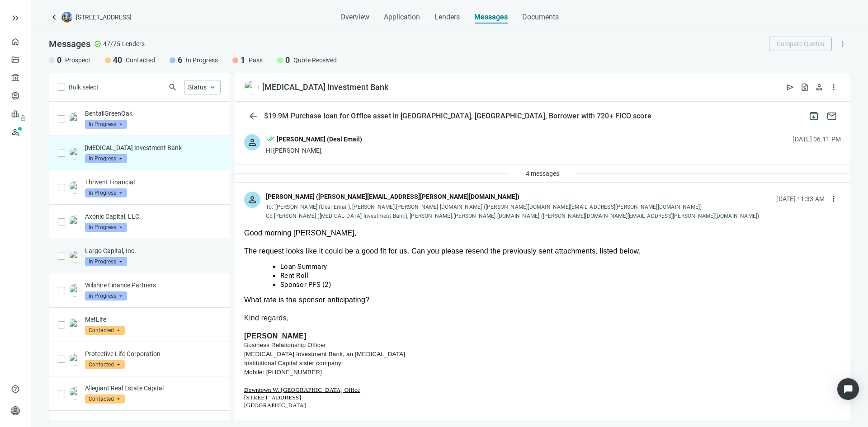 Image resolution: width=868 pixels, height=427 pixels. I want to click on button: Compare Quotes, so click(800, 43).